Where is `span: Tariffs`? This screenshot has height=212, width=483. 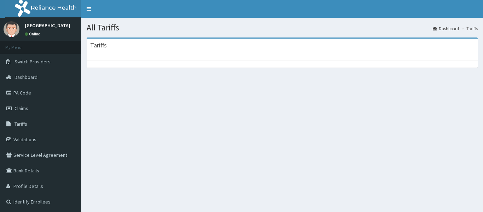
span: Tariffs is located at coordinates (21, 124).